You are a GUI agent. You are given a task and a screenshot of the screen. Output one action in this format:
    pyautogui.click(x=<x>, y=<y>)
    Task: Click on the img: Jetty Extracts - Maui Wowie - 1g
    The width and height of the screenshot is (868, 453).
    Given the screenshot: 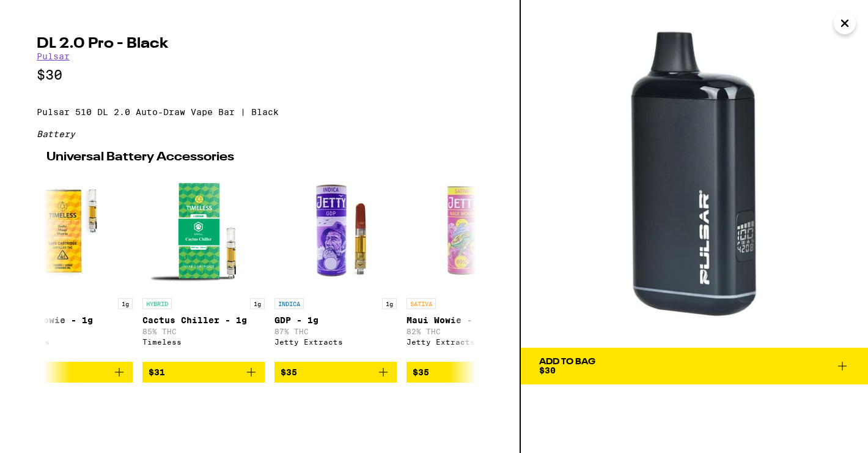 What is the action you would take?
    pyautogui.click(x=468, y=231)
    